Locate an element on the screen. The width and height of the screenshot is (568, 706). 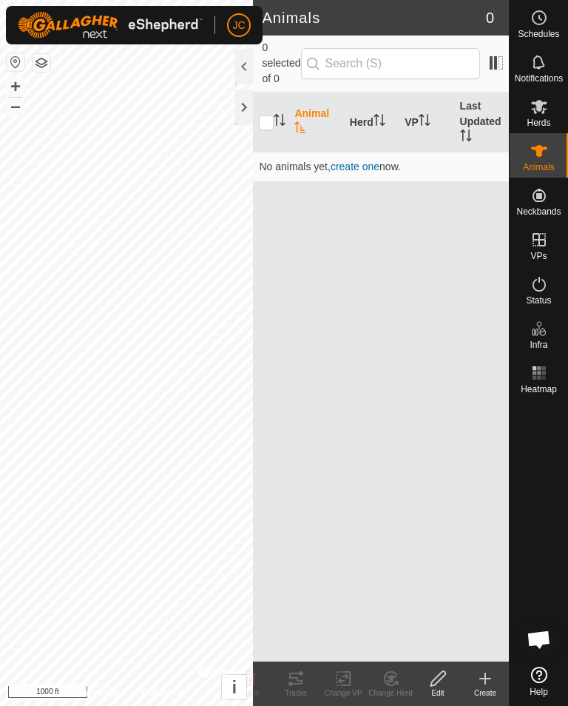
button: i is located at coordinates (234, 686).